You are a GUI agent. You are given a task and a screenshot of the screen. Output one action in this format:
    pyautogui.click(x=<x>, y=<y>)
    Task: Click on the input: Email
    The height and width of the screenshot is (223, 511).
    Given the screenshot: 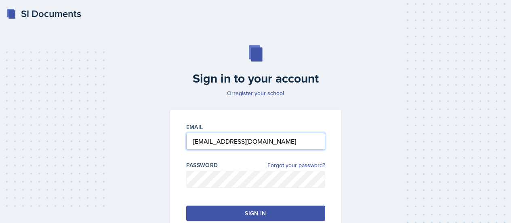 What is the action you would take?
    pyautogui.click(x=256, y=141)
    